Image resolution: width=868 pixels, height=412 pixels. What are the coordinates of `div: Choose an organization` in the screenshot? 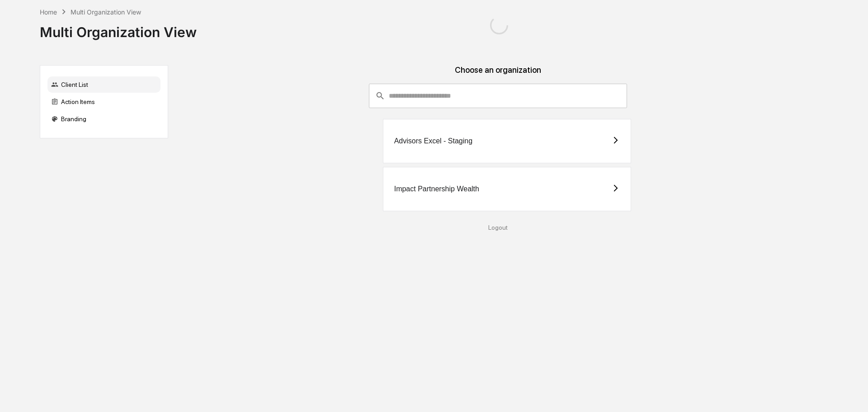 It's located at (498, 74).